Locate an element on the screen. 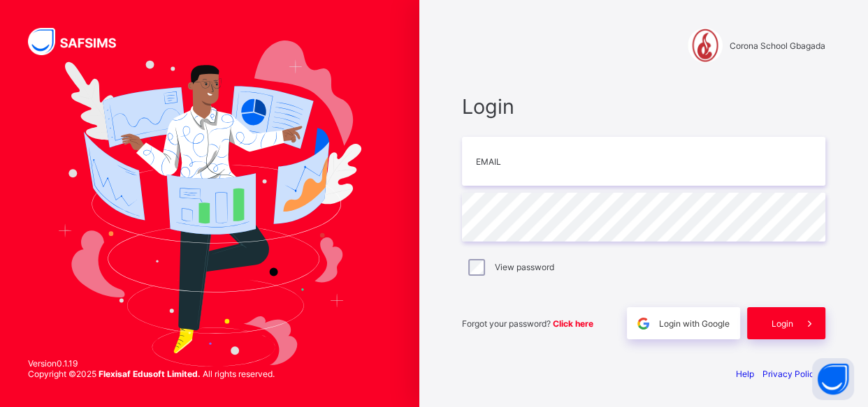 Image resolution: width=868 pixels, height=407 pixels. span: Forgot your password? is located at coordinates (527, 323).